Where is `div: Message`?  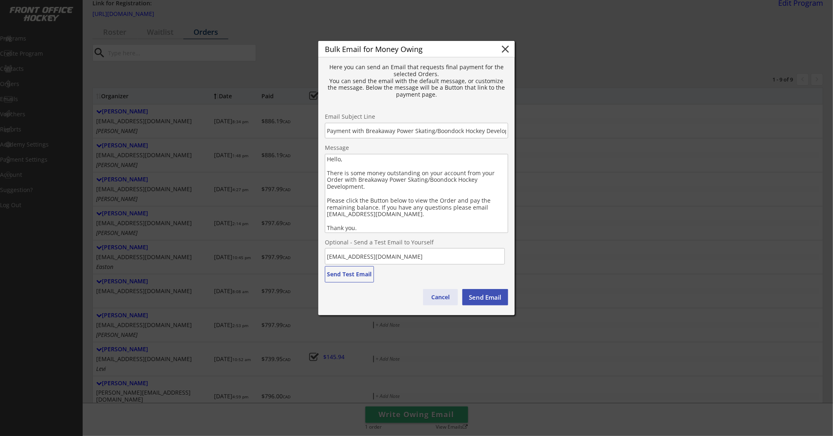 div: Message is located at coordinates (416, 148).